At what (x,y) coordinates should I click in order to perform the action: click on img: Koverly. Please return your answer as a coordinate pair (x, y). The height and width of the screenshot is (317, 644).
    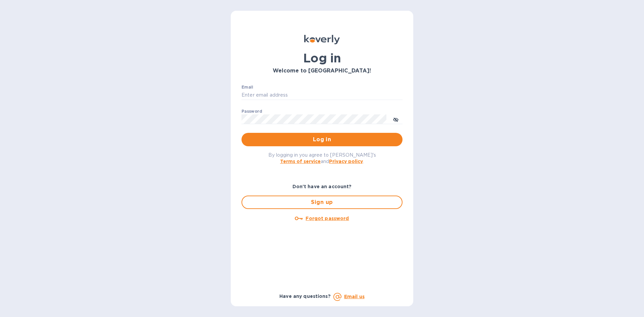
    Looking at the image, I should click on (322, 40).